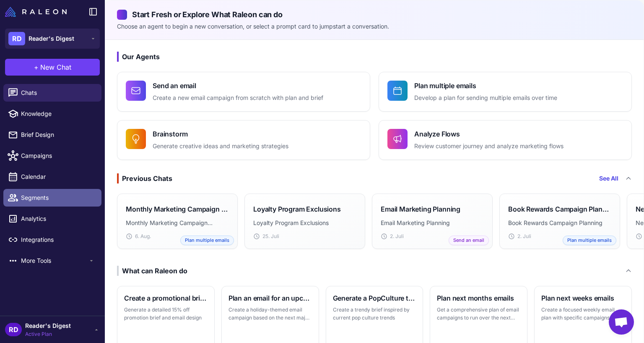 The width and height of the screenshot is (644, 343). What do you see at coordinates (583, 298) in the screenshot?
I see `h3: Plan next weeks emails` at bounding box center [583, 298].